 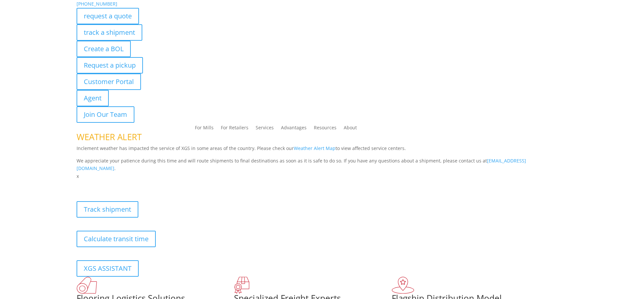 What do you see at coordinates (150, 184) in the screenshot?
I see `b: Visibility, transparency, and control for your entire supply chain.` at bounding box center [150, 184].